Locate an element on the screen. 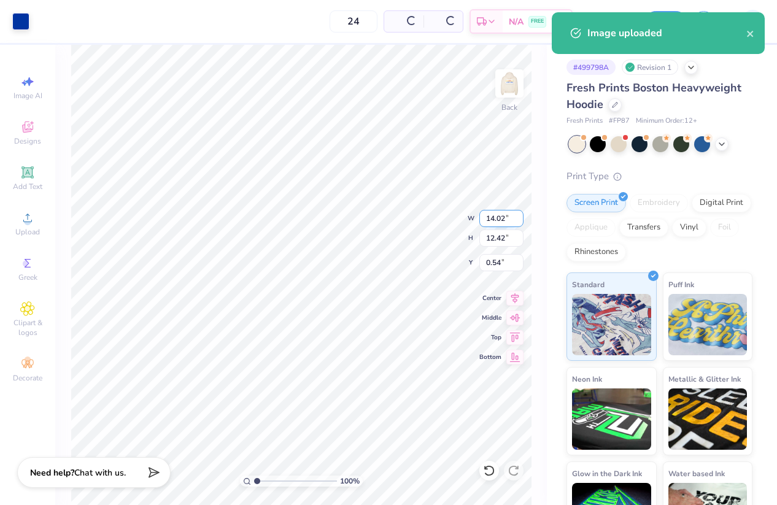 The height and width of the screenshot is (505, 777). img: Standard is located at coordinates (612, 325).